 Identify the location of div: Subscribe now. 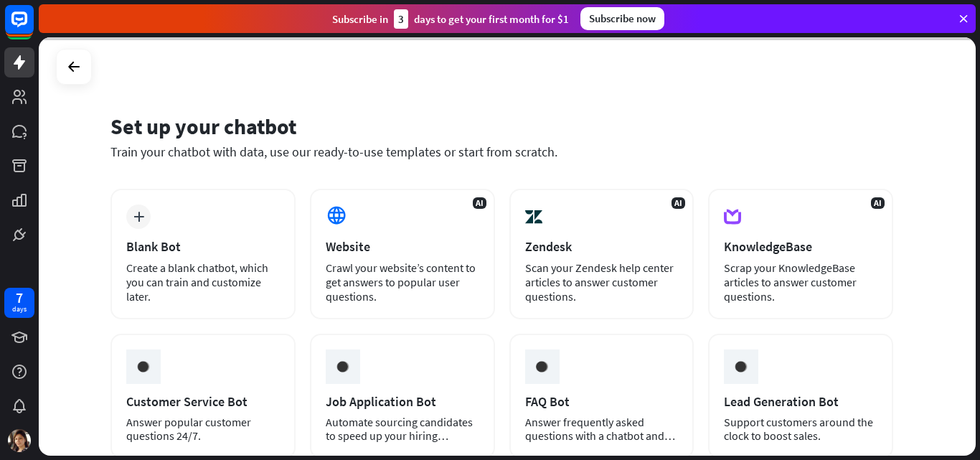
(622, 18).